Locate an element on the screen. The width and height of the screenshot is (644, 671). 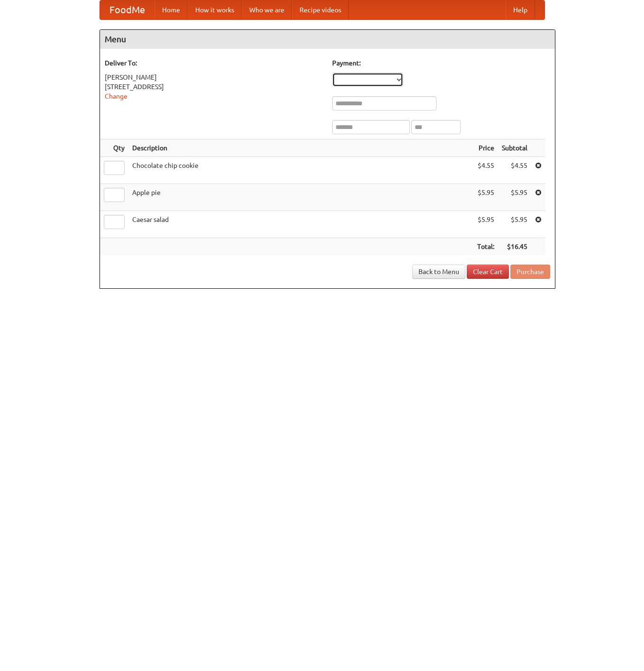
th: Subtotal is located at coordinates (515, 148).